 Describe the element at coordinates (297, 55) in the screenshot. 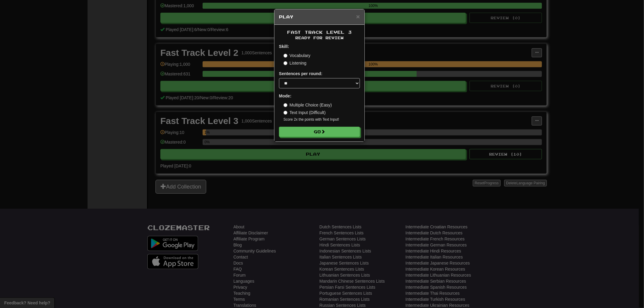

I see `label: Vocabulary` at that location.